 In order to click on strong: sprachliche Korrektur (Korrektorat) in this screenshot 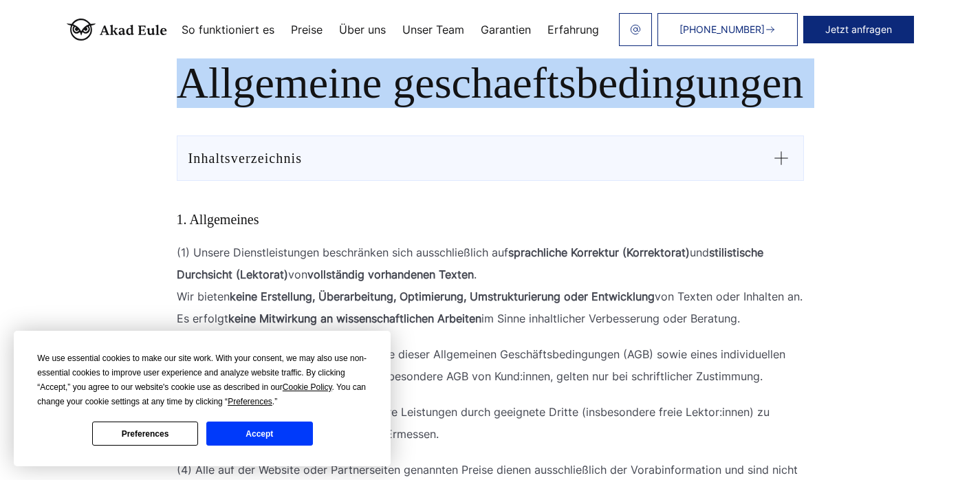, I will do `click(599, 252)`.